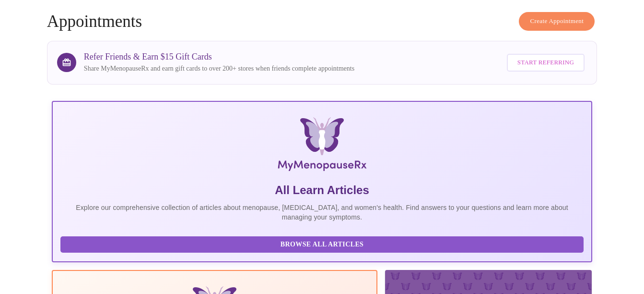 This screenshot has width=644, height=294. What do you see at coordinates (557, 21) in the screenshot?
I see `button: Create Appointment` at bounding box center [557, 21].